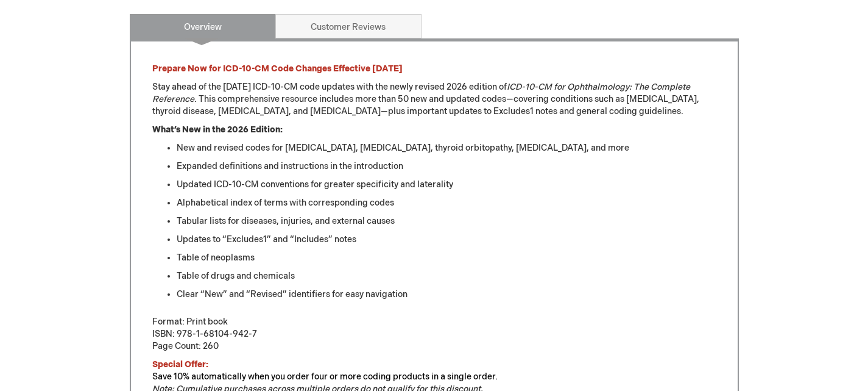 Image resolution: width=868 pixels, height=391 pixels. I want to click on span: Save 10% automatically when you order four or more coding products in a single order., so click(325, 376).